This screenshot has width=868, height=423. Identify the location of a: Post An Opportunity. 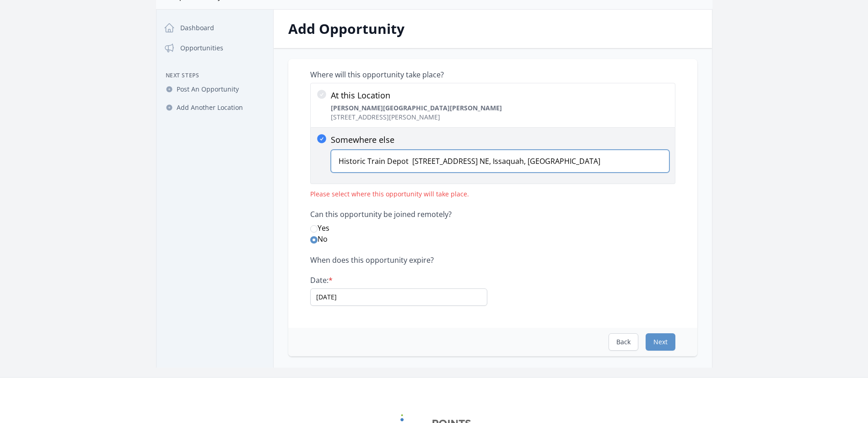
(214, 89).